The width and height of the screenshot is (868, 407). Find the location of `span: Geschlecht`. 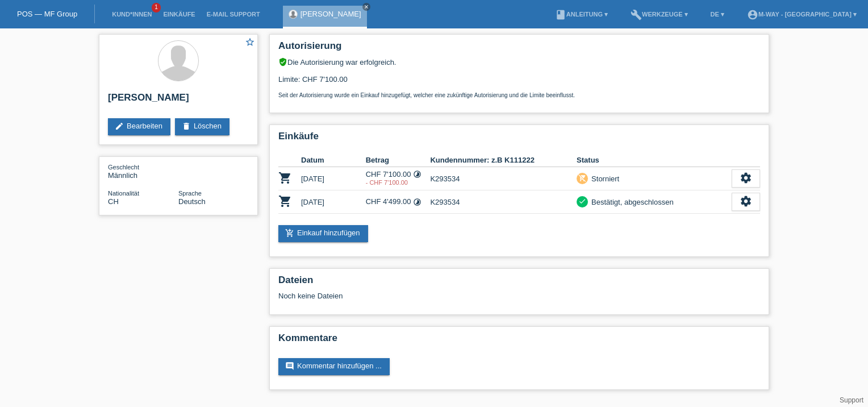

span: Geschlecht is located at coordinates (124, 168).